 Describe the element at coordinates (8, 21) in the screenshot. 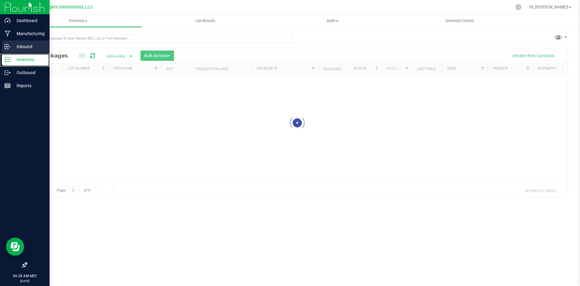

I see `inline-svg: Dashboard` at that location.